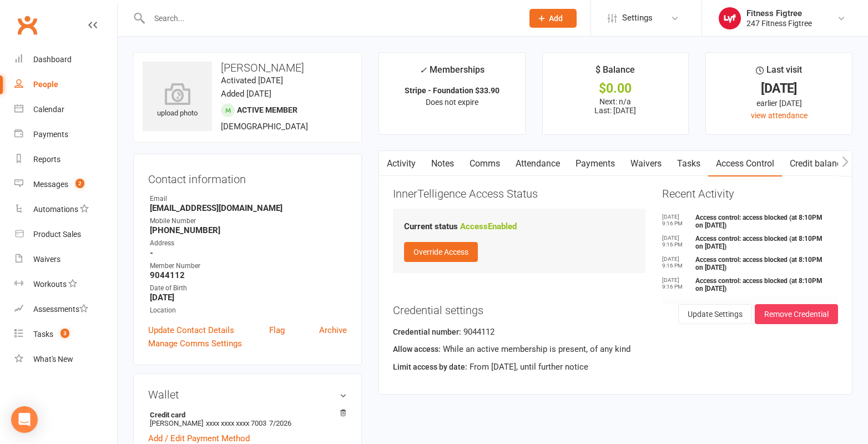  I want to click on div: Memberships, so click(452, 73).